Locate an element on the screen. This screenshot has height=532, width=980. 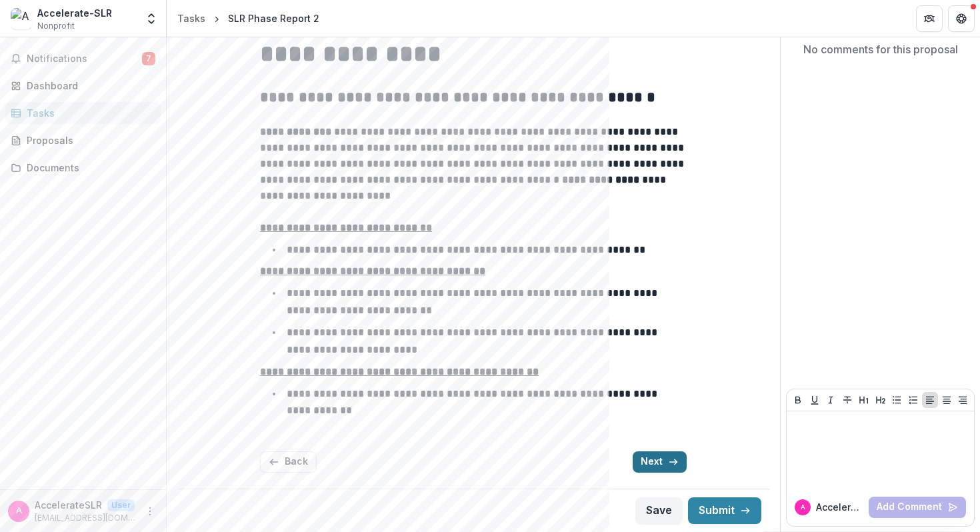
button: More is located at coordinates (150, 512).